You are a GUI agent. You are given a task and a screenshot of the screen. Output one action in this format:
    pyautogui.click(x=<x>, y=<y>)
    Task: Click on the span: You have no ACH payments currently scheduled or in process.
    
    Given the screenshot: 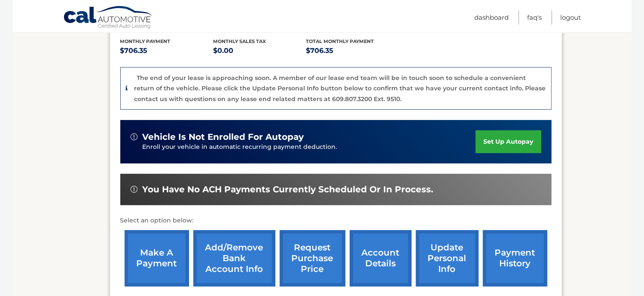 What is the action you would take?
    pyautogui.click(x=288, y=189)
    